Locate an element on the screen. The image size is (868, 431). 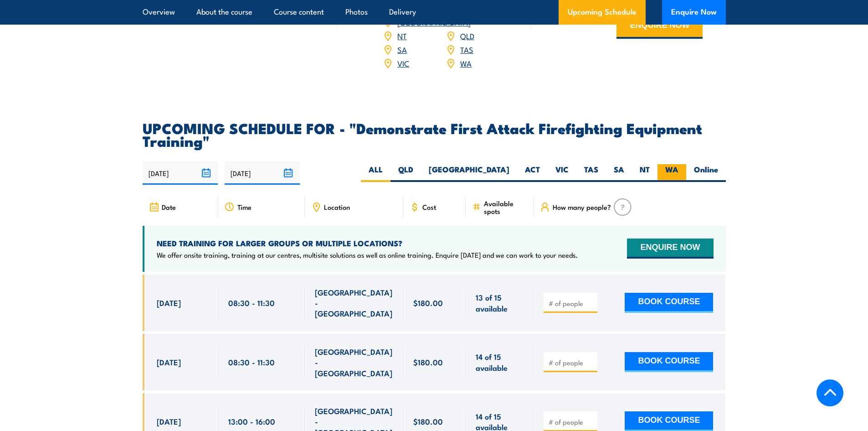
label: TAS is located at coordinates (591, 173).